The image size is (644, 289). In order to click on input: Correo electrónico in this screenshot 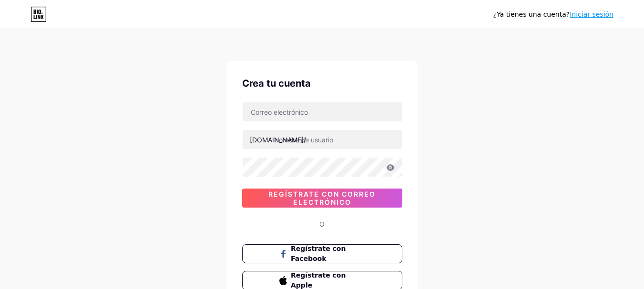, I will do `click(323, 112)`.